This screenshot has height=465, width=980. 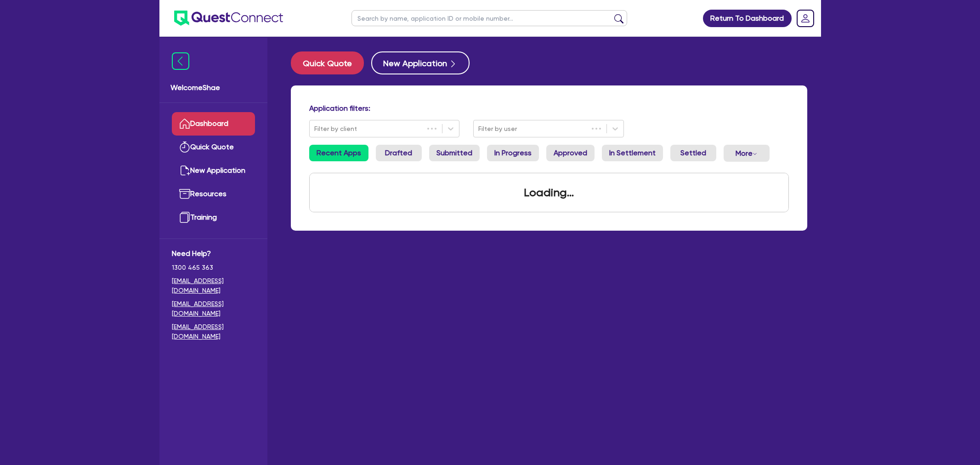 What do you see at coordinates (213, 217) in the screenshot?
I see `a: Training` at bounding box center [213, 217].